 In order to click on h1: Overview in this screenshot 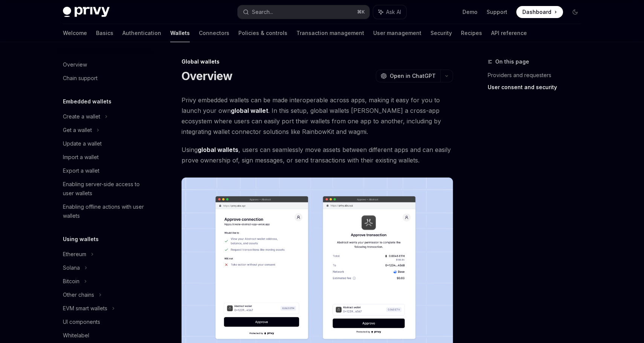, I will do `click(207, 76)`.